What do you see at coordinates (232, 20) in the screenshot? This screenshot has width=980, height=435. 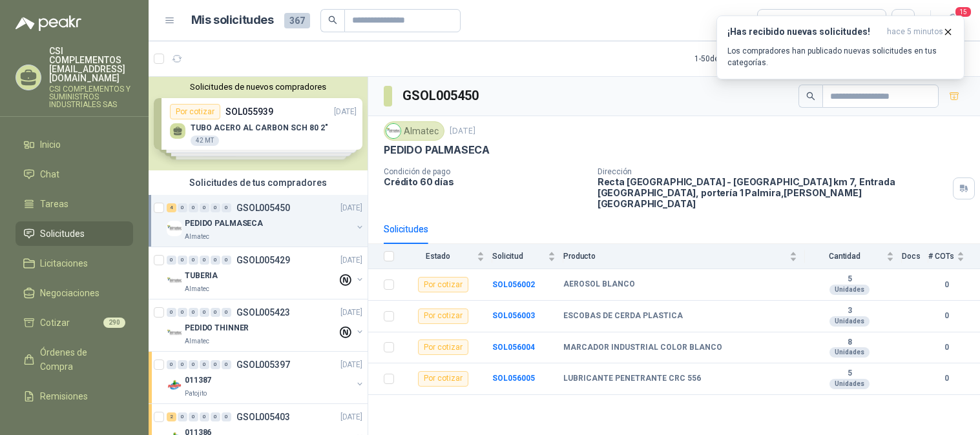 I see `h1: Mis solicitudes` at bounding box center [232, 20].